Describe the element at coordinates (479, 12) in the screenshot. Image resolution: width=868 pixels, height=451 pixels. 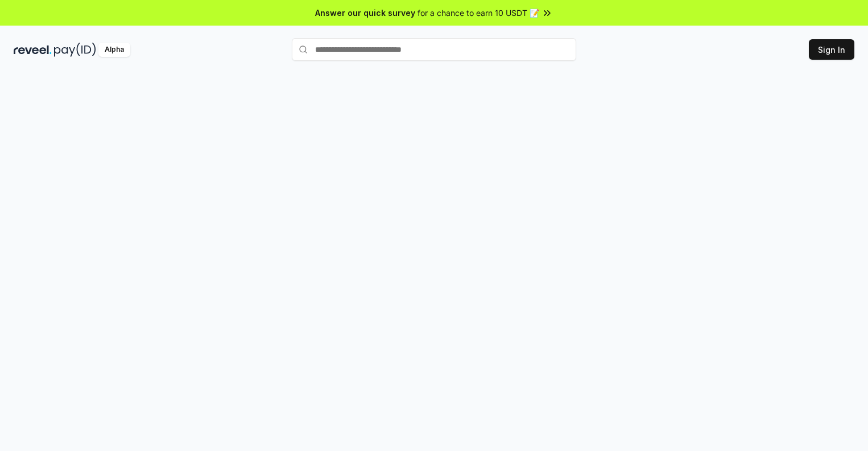
I see `span: for a chance to earn 10 USDT 📝` at that location.